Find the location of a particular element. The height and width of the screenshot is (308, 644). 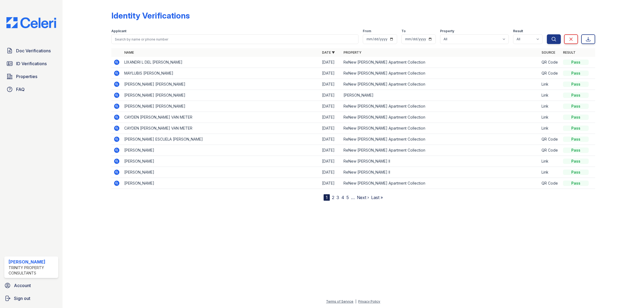

div: Identity Verifications is located at coordinates (151, 16).